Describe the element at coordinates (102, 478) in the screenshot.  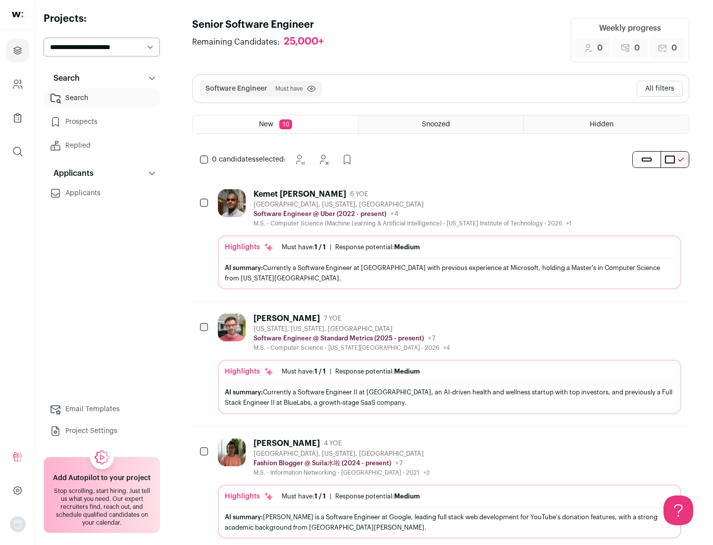
I see `h2: Add Autopilot to your project` at that location.